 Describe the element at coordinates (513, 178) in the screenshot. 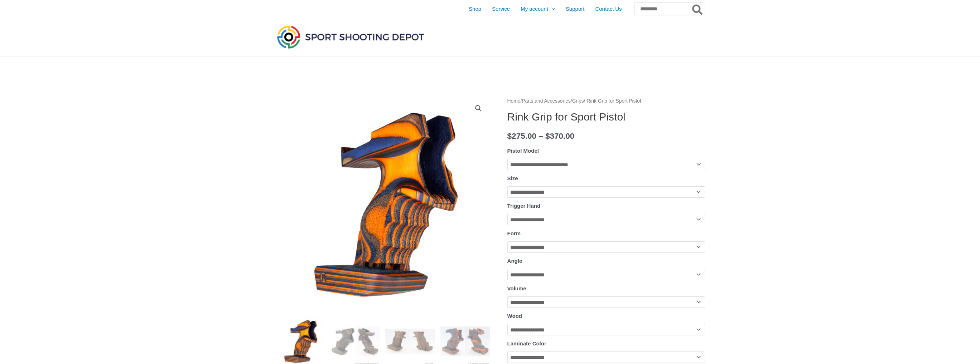

I see `label: Size` at that location.